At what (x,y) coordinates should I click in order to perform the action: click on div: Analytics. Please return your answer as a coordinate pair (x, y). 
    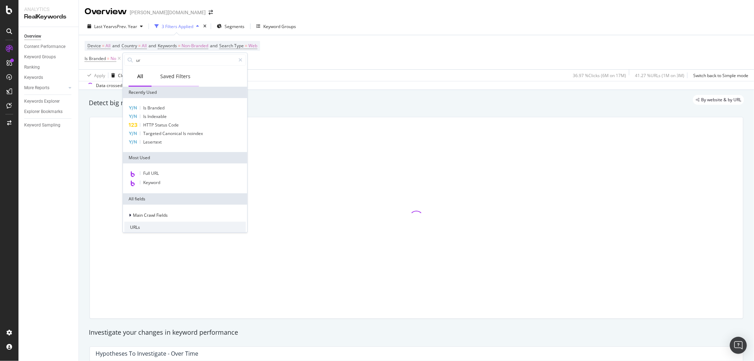
    Looking at the image, I should click on (48, 9).